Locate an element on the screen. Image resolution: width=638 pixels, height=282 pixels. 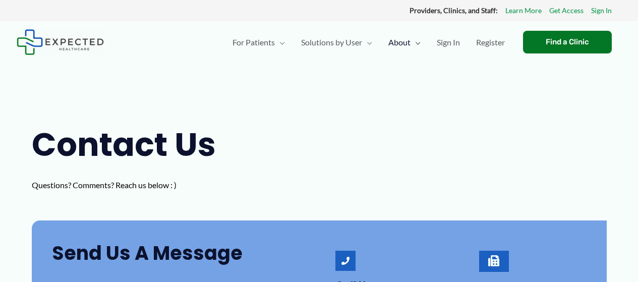
strong: Providers, Clinics, and Staff: is located at coordinates (453, 10).